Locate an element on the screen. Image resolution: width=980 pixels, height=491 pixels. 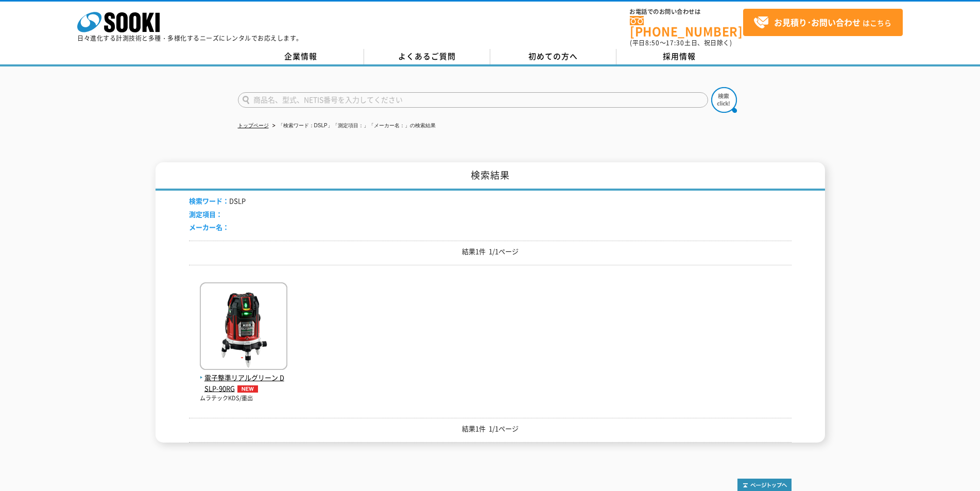
span: 8:50 is located at coordinates (652, 43).